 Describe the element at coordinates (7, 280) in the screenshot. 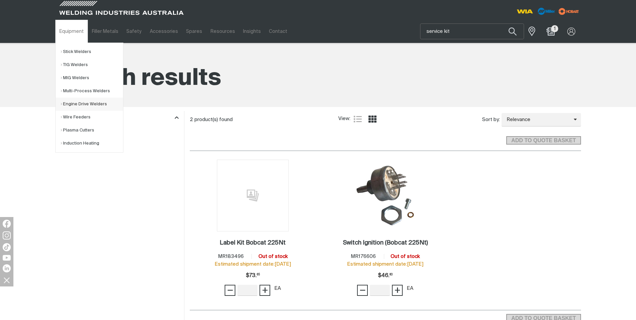

I see `img: hide socials` at that location.